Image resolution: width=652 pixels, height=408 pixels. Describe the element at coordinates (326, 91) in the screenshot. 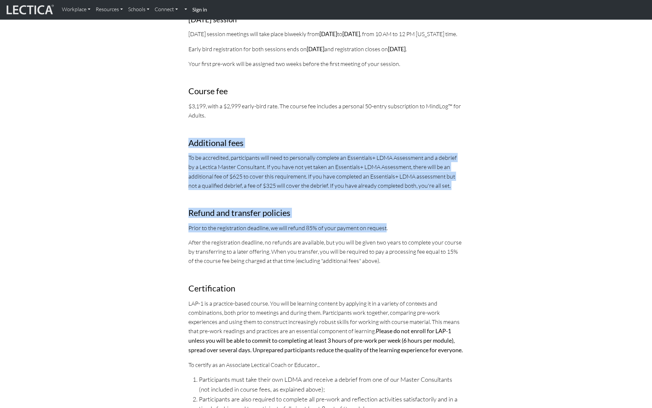

I see `h3: Course fee` at that location.